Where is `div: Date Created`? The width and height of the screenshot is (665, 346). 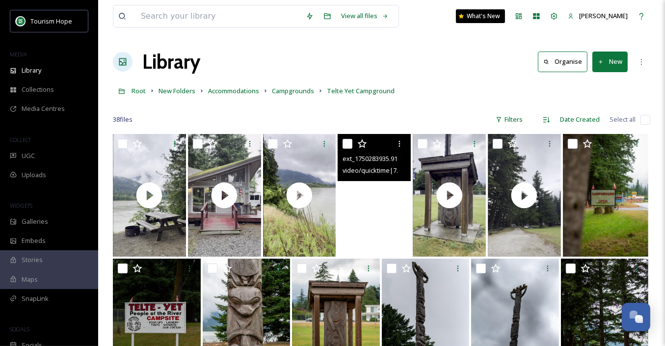 div: Date Created is located at coordinates (579, 119).